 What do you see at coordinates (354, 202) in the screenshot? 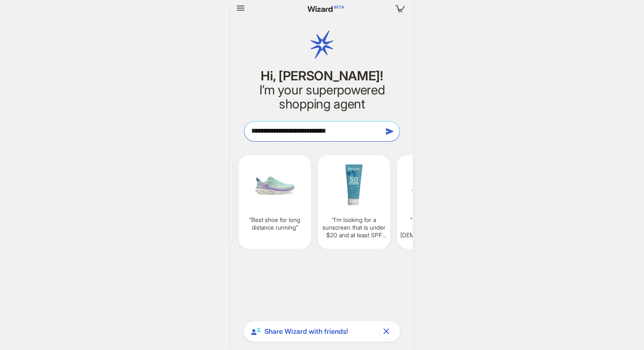
I see `div: I’m looking for a sunscreen that is under $20 and at least SPF 50+` at bounding box center [354, 202].